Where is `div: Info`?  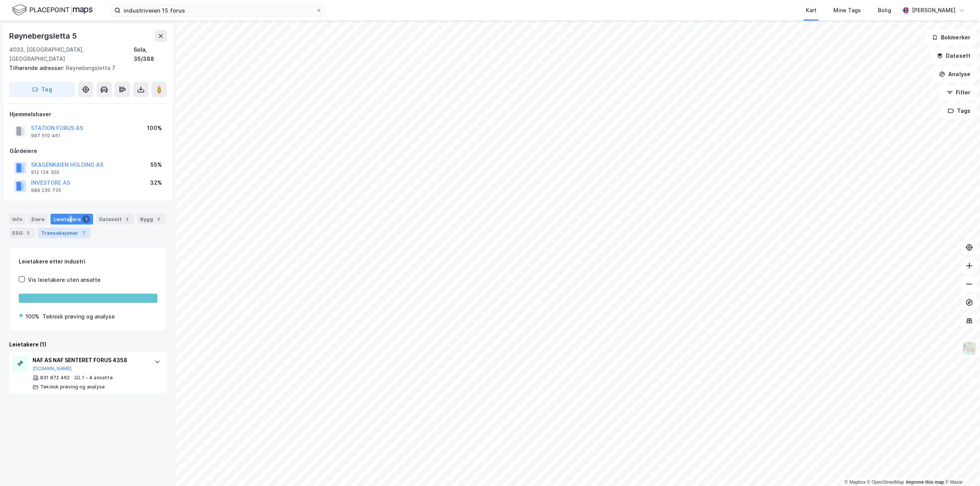 div: Info is located at coordinates (17, 219).